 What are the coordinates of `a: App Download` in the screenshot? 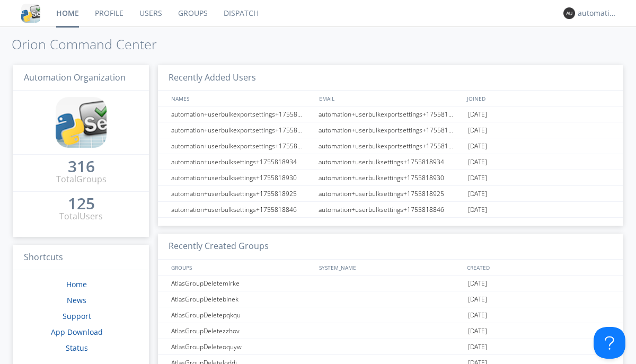 It's located at (77, 331).